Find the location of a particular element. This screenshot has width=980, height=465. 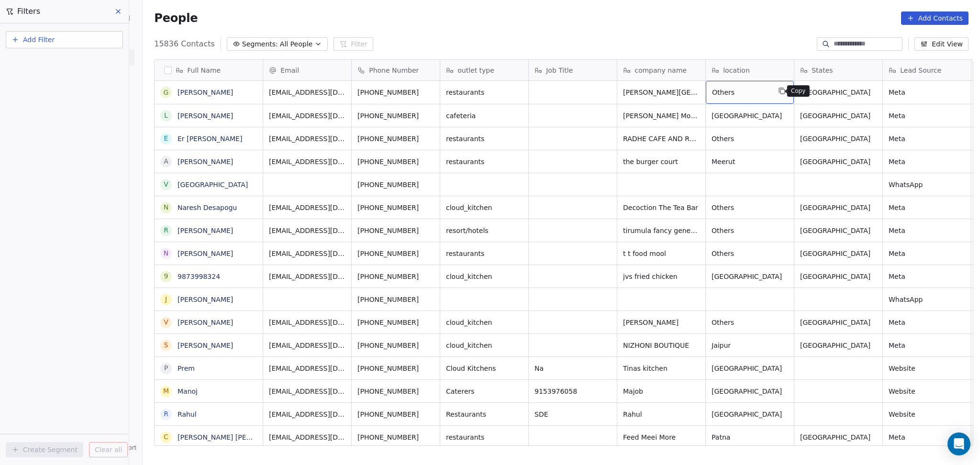

span: Feed Meei More is located at coordinates (661, 437).